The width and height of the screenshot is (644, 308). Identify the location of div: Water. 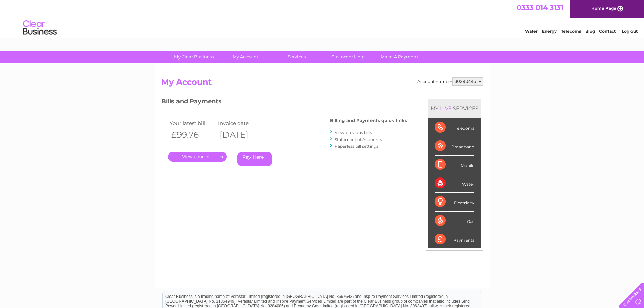
(455, 184).